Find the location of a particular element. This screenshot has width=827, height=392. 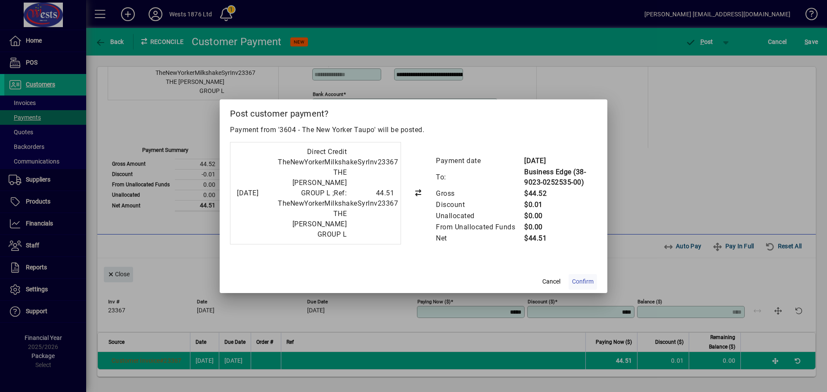

td: Discount is located at coordinates (479, 205).